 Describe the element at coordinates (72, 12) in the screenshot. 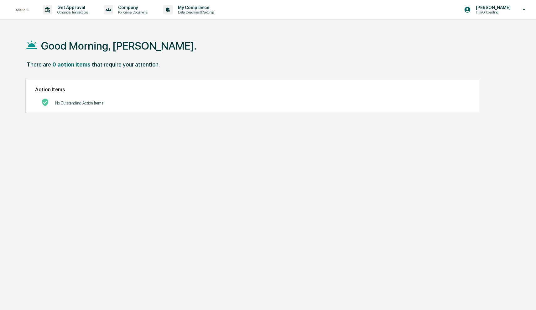

I see `p: Content & Transactions` at that location.